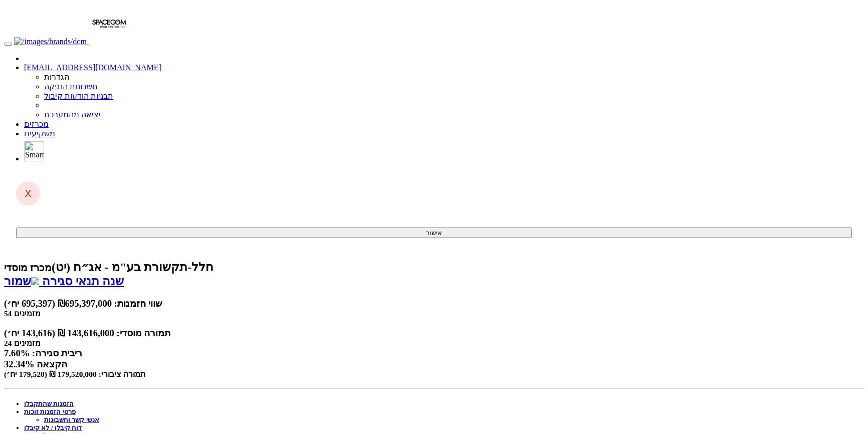 Image resolution: width=868 pixels, height=434 pixels. I want to click on small: 24 מזמינים, so click(22, 343).